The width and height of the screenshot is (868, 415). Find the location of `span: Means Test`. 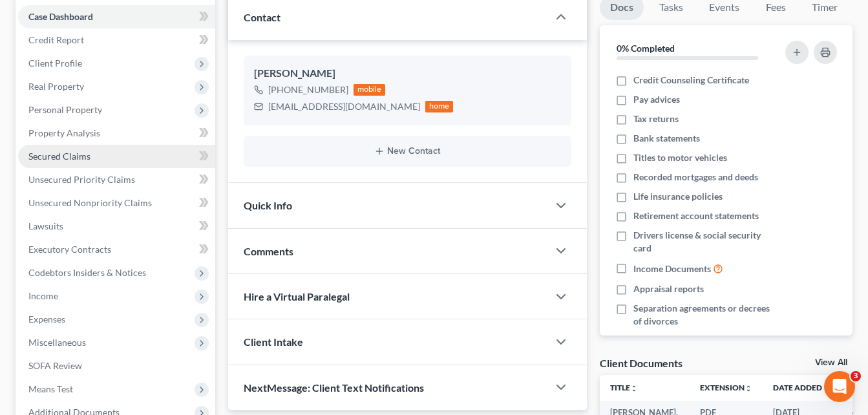

span: Means Test is located at coordinates (51, 389).